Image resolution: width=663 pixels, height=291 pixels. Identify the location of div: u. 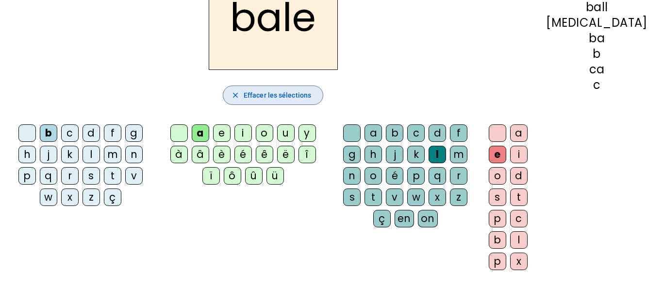
(286, 133).